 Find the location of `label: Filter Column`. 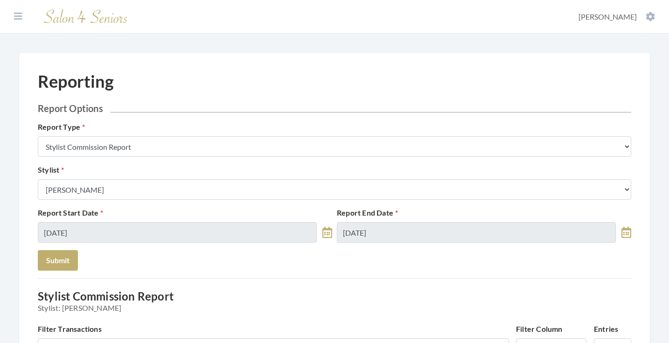

label: Filter Column is located at coordinates (539, 329).